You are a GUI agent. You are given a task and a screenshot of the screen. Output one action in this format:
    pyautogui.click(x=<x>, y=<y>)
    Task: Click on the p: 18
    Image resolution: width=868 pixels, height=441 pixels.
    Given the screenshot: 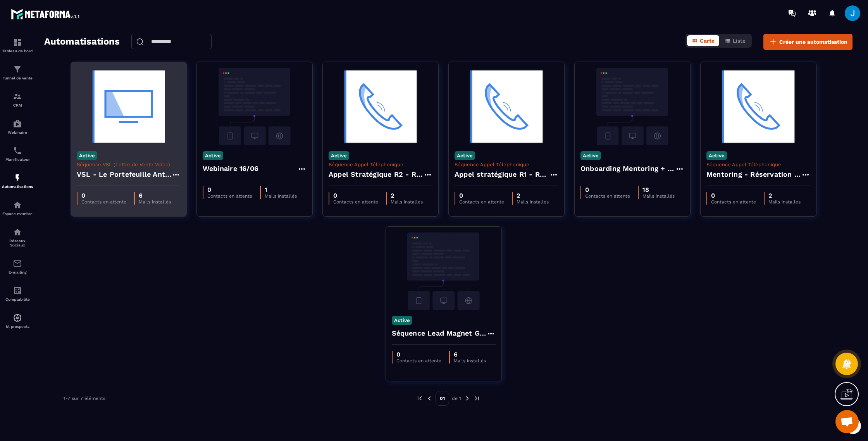 What is the action you would take?
    pyautogui.click(x=658, y=190)
    